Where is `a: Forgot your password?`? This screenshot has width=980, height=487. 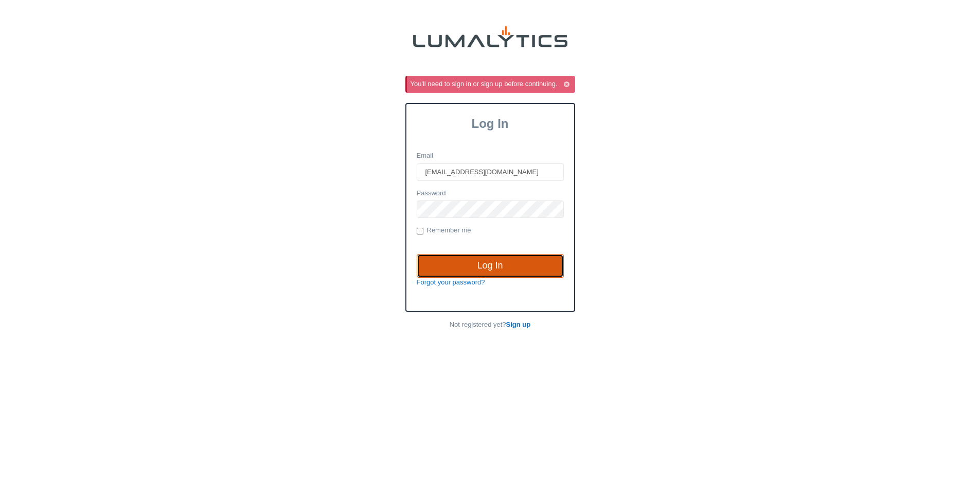 a: Forgot your password? is located at coordinates (451, 281).